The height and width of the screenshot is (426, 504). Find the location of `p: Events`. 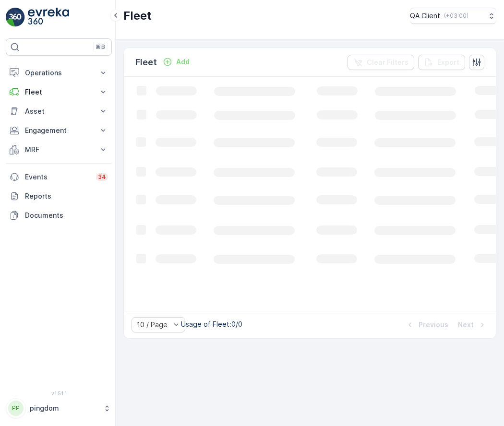

p: Events is located at coordinates (57, 177).